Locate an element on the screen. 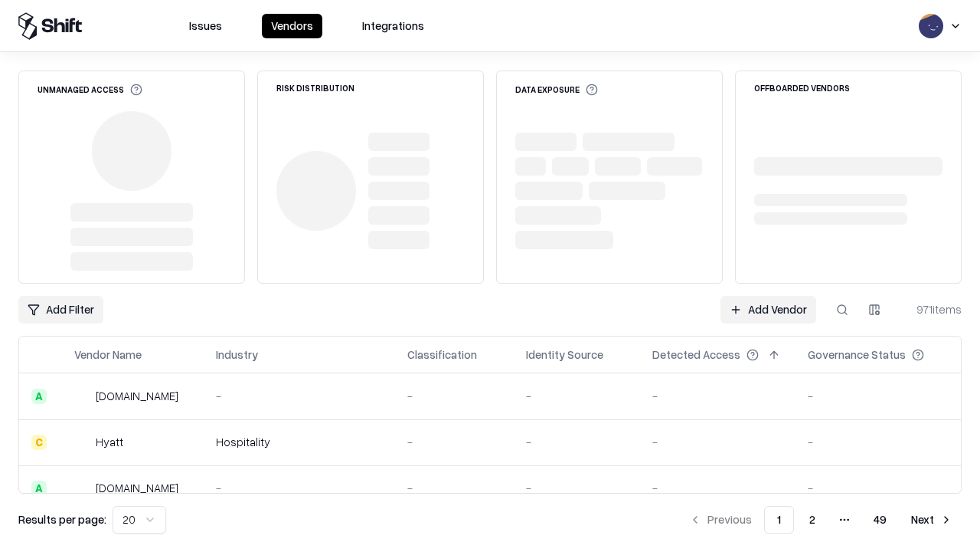  button: 2 is located at coordinates (813, 520).